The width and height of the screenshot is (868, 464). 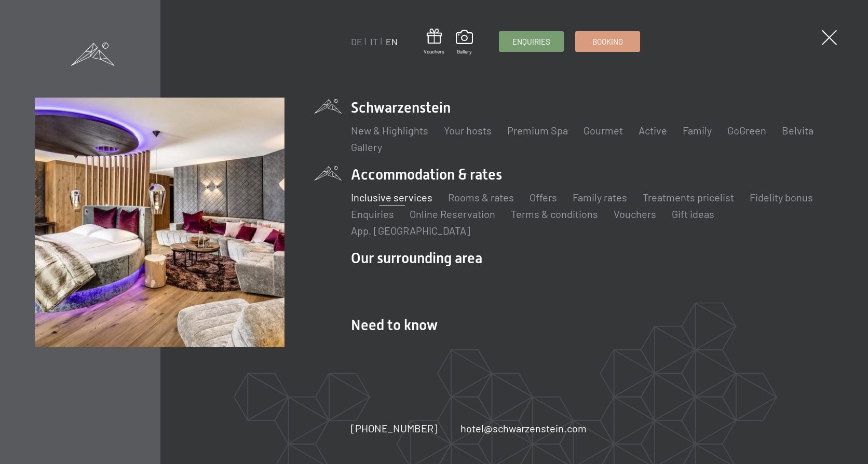 I want to click on a: Family, so click(x=698, y=130).